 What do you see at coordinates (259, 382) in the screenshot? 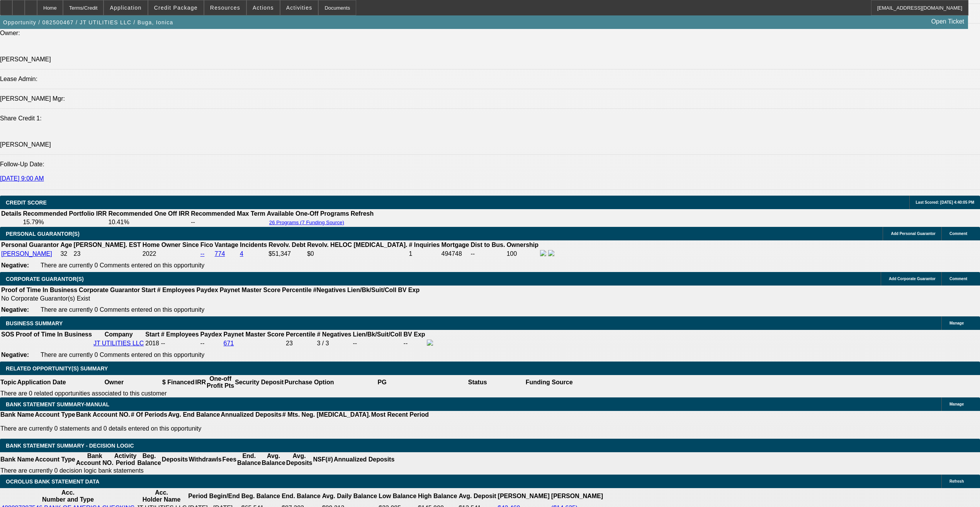
I see `th: Security Deposit` at bounding box center [259, 382].